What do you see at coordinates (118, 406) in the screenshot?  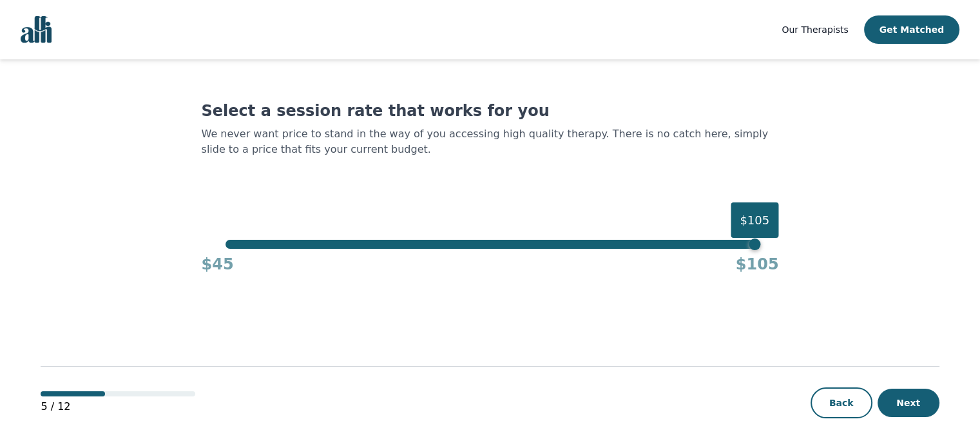 I see `p: 5 / 12` at bounding box center [118, 406].